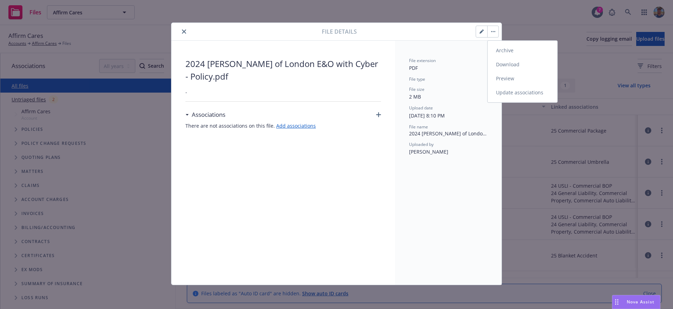  Describe the element at coordinates (641, 302) in the screenshot. I see `span: Nova Assist` at that location.